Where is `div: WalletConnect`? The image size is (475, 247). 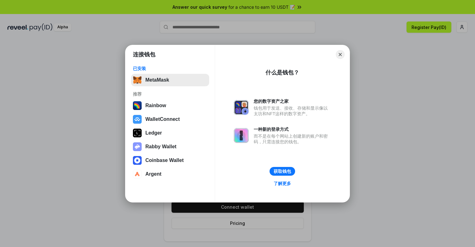
div: WalletConnect is located at coordinates (162, 119).